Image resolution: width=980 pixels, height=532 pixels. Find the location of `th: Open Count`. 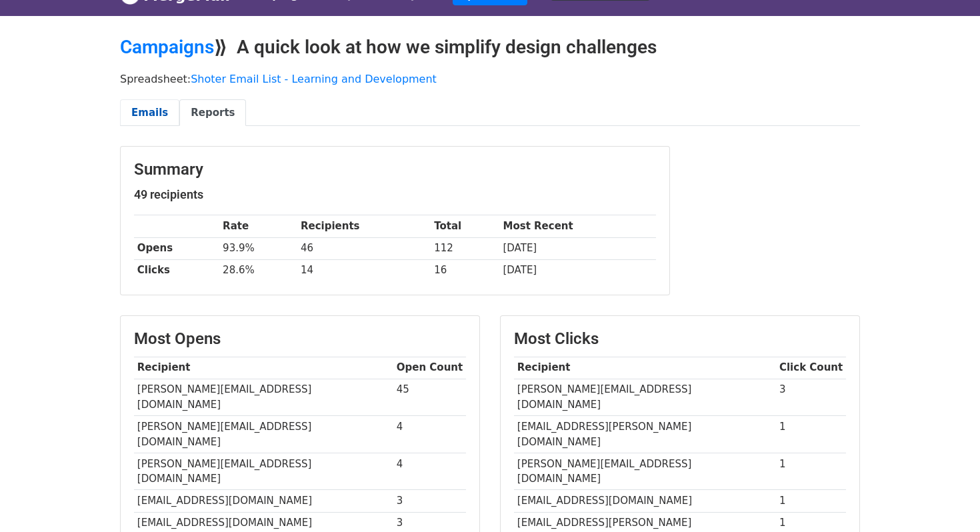

th: Open Count is located at coordinates (430, 367).